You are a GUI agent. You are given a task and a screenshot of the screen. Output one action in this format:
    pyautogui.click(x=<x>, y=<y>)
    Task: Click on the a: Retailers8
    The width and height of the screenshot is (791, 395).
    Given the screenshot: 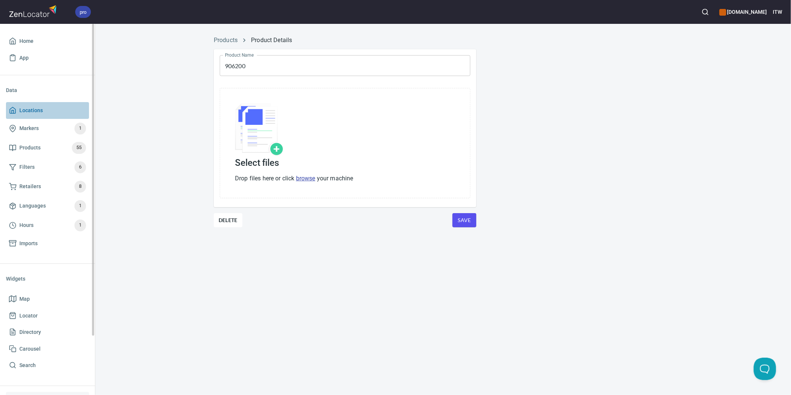 What is the action you would take?
    pyautogui.click(x=47, y=187)
    